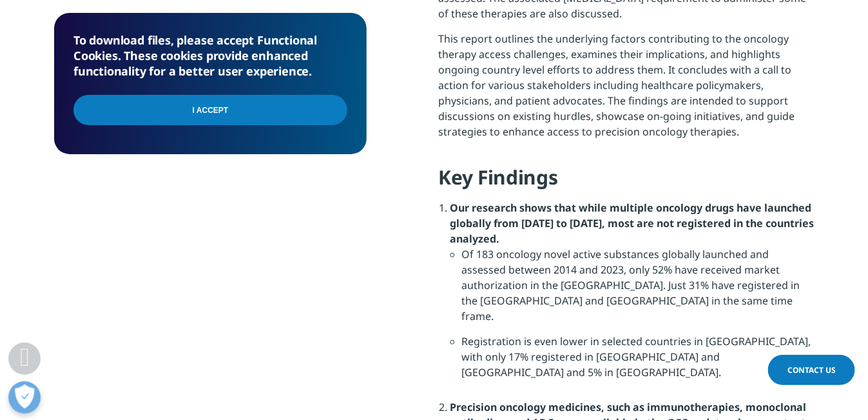 Image resolution: width=868 pixels, height=420 pixels. What do you see at coordinates (638, 290) in the screenshot?
I see `li: Of 183 oncology novel active substances globally launched and assessed between 2014 and 2023, onl...` at bounding box center [638, 290].